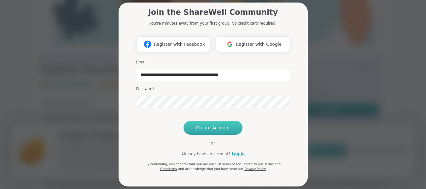  I want to click on span: By continuing, you confirm that you are over 18 years of age, agree to our, so click(204, 164).